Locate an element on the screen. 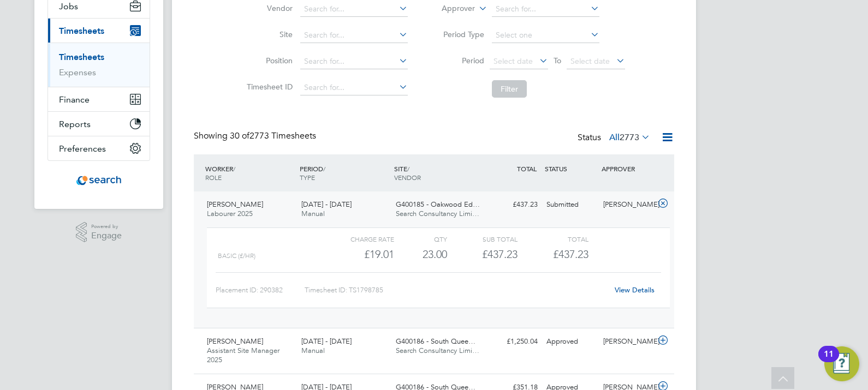 Image resolution: width=868 pixels, height=390 pixels. div: Approved is located at coordinates (570, 341).